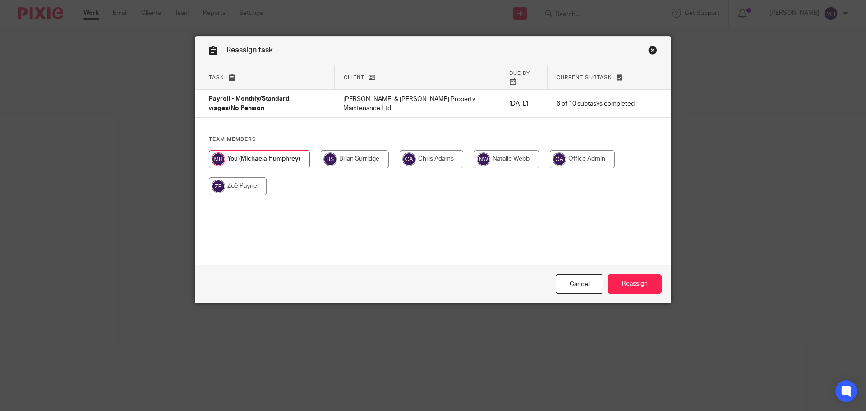 The height and width of the screenshot is (411, 866). What do you see at coordinates (433, 139) in the screenshot?
I see `h4: Team members` at bounding box center [433, 139].